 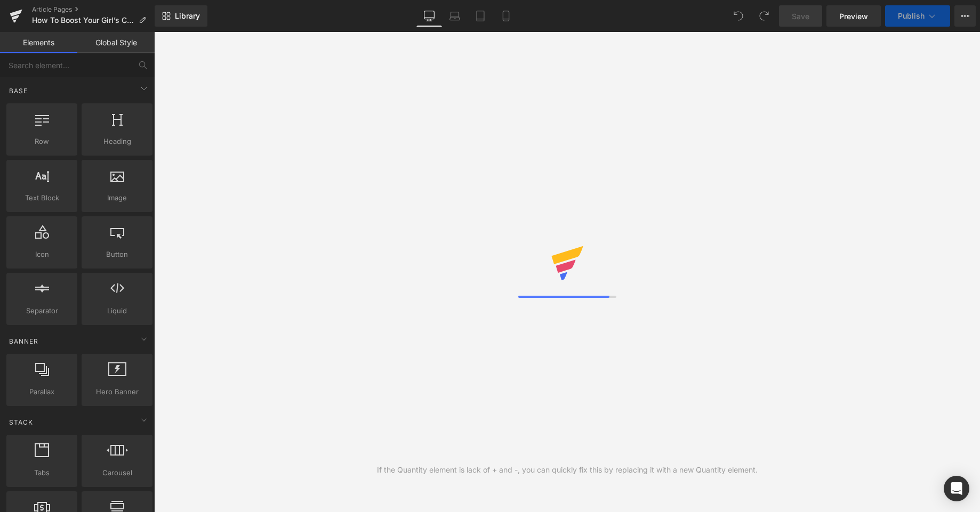 I want to click on button: Redo, so click(x=764, y=16).